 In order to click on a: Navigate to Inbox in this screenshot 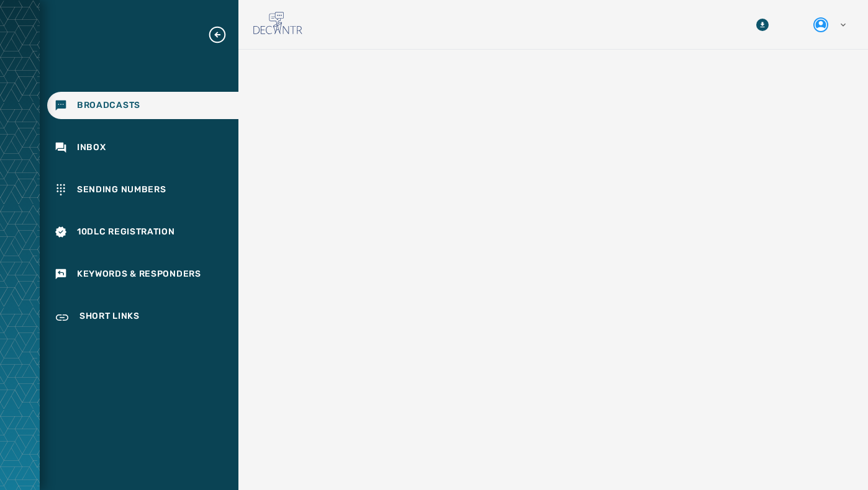, I will do `click(143, 148)`.